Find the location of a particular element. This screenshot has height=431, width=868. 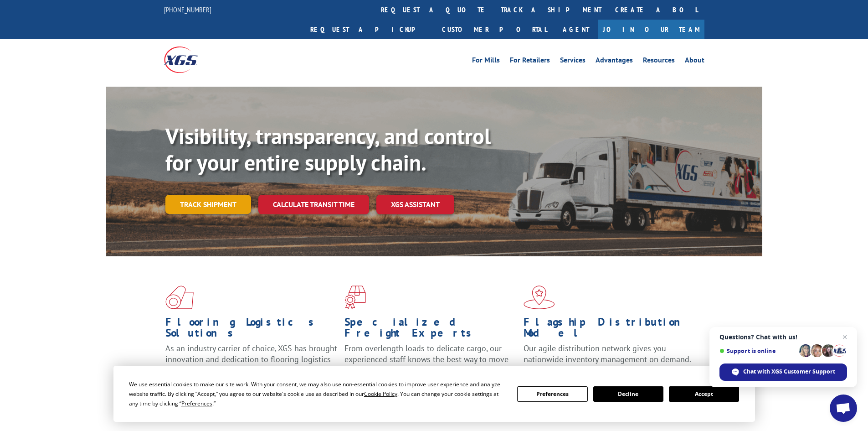

span: Close chat is located at coordinates (845, 337).